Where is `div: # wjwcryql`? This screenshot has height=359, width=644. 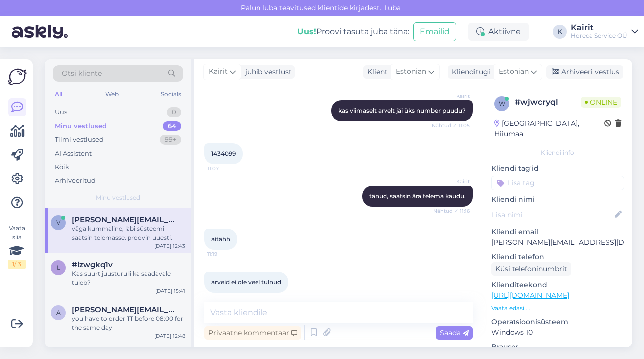 div: # wjwcryql is located at coordinates (548, 102).